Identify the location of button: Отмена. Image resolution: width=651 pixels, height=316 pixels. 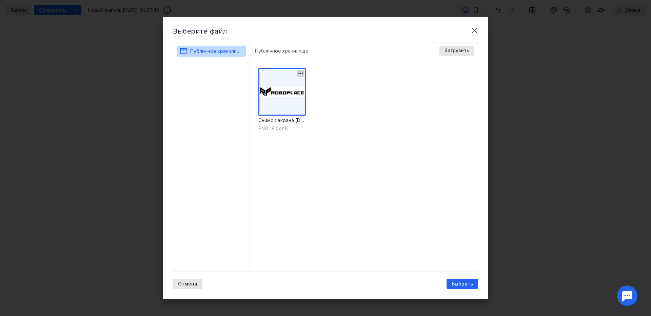
(187, 284).